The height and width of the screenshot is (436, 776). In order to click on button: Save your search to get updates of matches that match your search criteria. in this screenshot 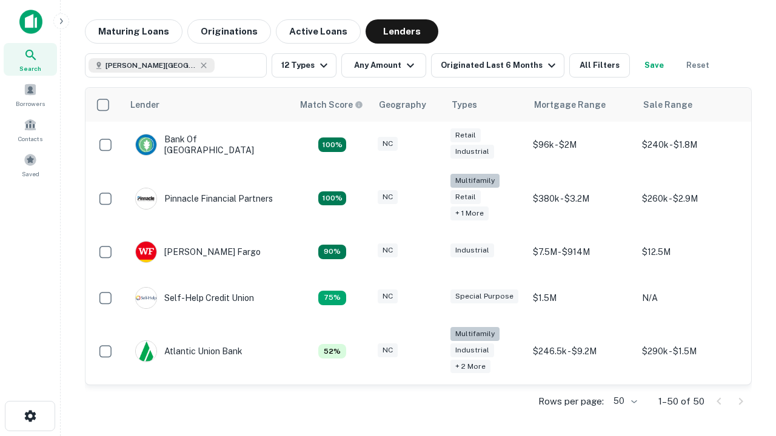, I will do `click(654, 65)`.